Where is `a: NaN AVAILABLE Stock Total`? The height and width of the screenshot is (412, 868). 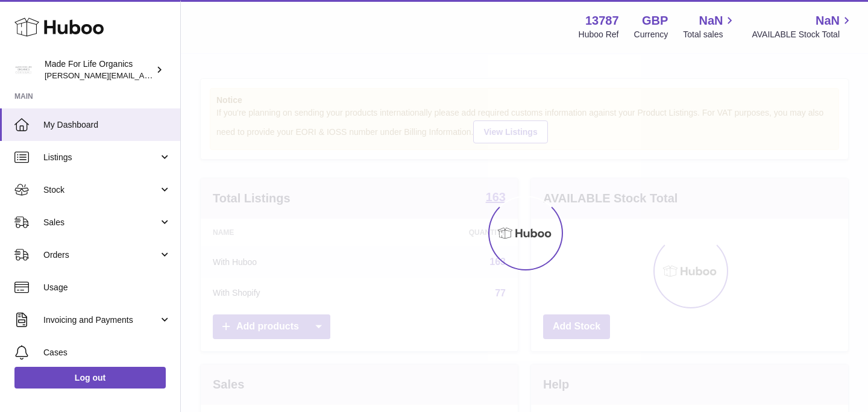
a: NaN AVAILABLE Stock Total is located at coordinates (802, 27).